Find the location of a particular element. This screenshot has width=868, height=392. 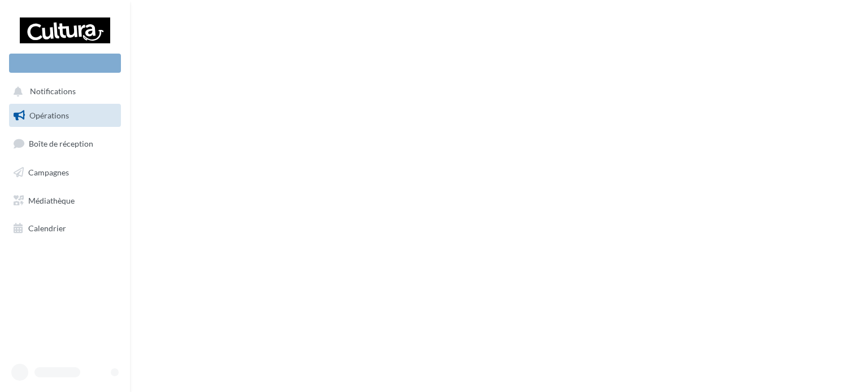

a: Opérations is located at coordinates (65, 116).